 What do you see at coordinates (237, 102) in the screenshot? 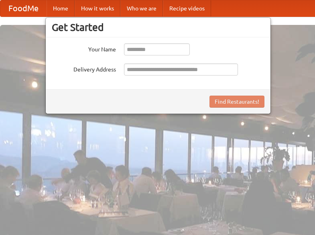
I see `button: Find Restaurants!` at bounding box center [237, 102].